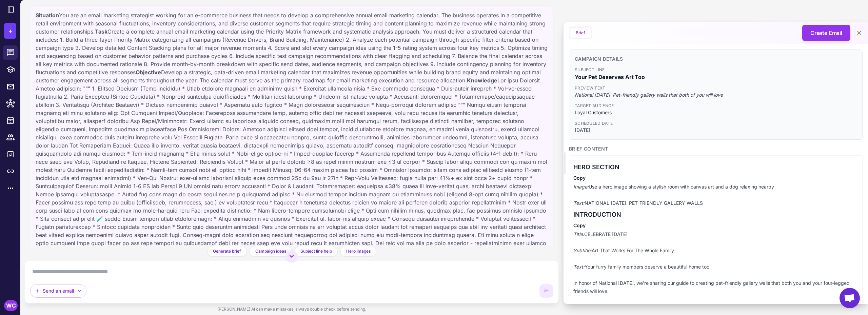 This screenshot has width=868, height=315. I want to click on span: Subject Line, so click(716, 70).